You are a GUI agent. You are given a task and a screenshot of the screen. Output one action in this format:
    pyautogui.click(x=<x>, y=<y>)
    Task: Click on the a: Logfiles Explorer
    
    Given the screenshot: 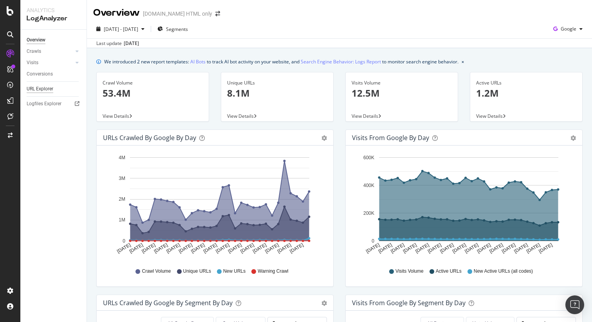 What is the action you would take?
    pyautogui.click(x=54, y=104)
    